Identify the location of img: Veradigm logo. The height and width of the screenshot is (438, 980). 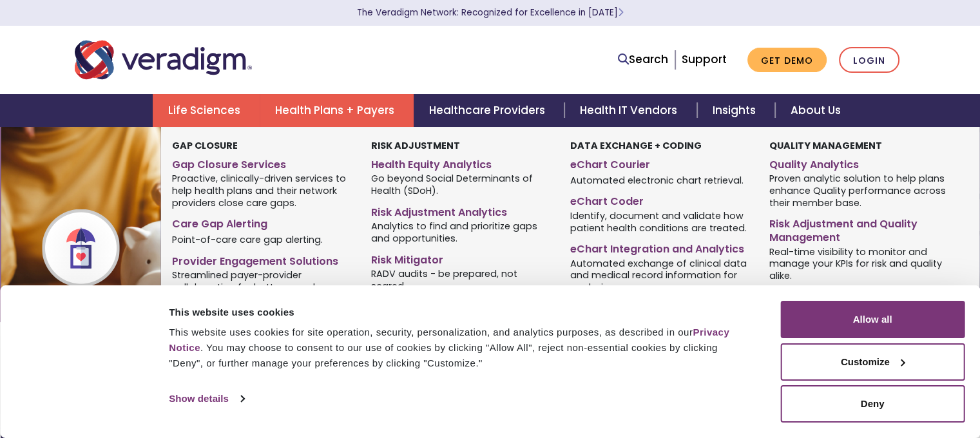
(163, 60).